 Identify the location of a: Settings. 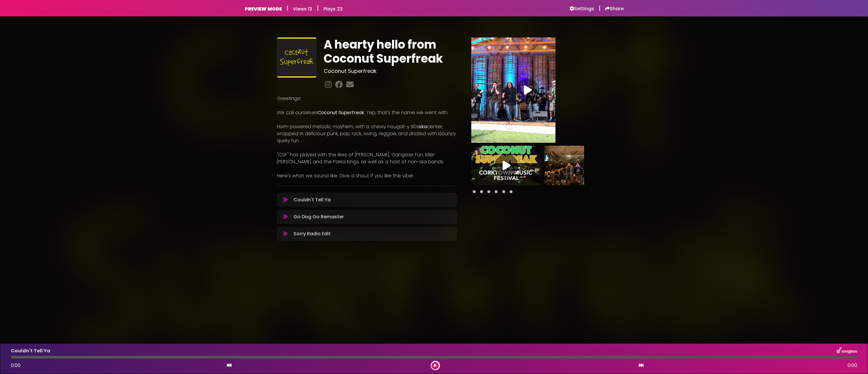
(582, 9).